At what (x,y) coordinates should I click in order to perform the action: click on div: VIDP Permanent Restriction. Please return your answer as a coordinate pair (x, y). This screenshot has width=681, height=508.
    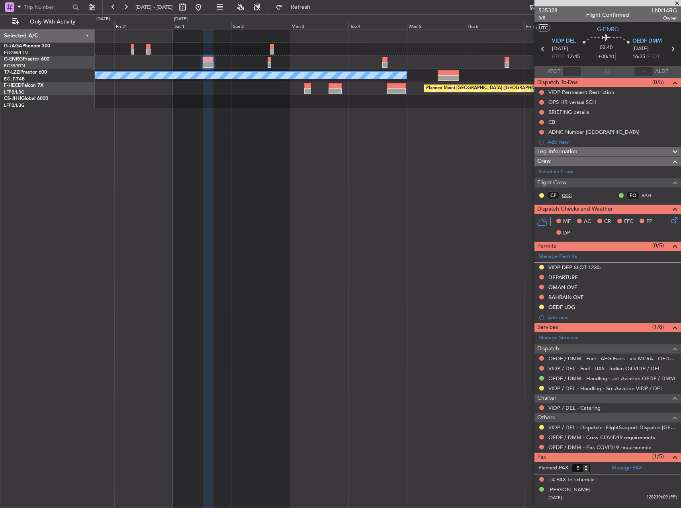
    Looking at the image, I should click on (581, 92).